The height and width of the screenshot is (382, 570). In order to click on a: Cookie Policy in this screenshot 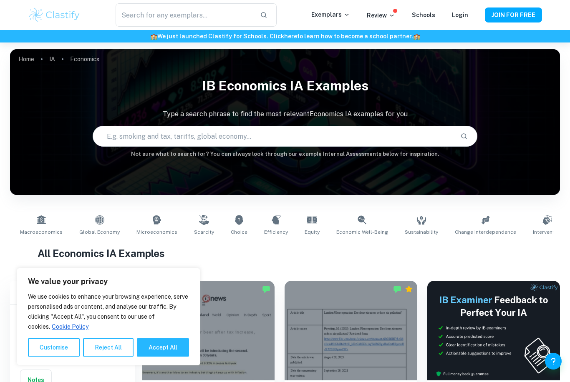, I will do `click(70, 327)`.